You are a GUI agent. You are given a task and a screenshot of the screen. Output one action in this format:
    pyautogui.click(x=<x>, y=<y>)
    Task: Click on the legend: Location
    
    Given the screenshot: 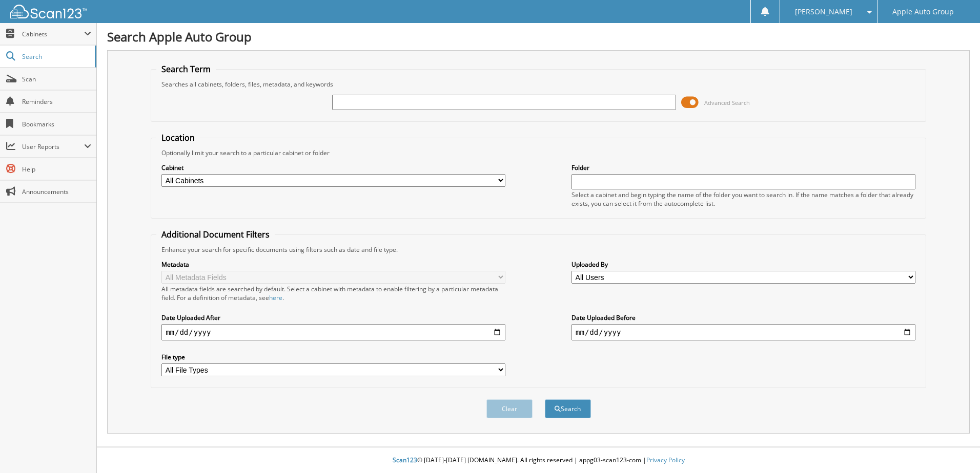 What is the action you would take?
    pyautogui.click(x=178, y=138)
    